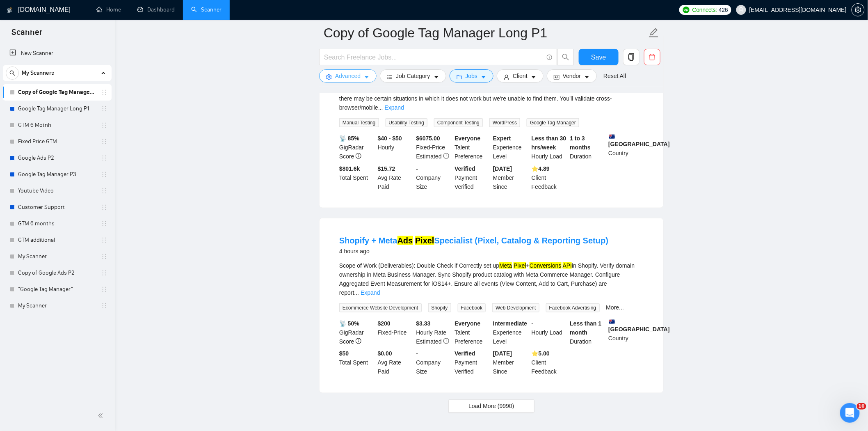 The image size is (868, 431). What do you see at coordinates (615, 307) in the screenshot?
I see `a: More...` at bounding box center [615, 307].